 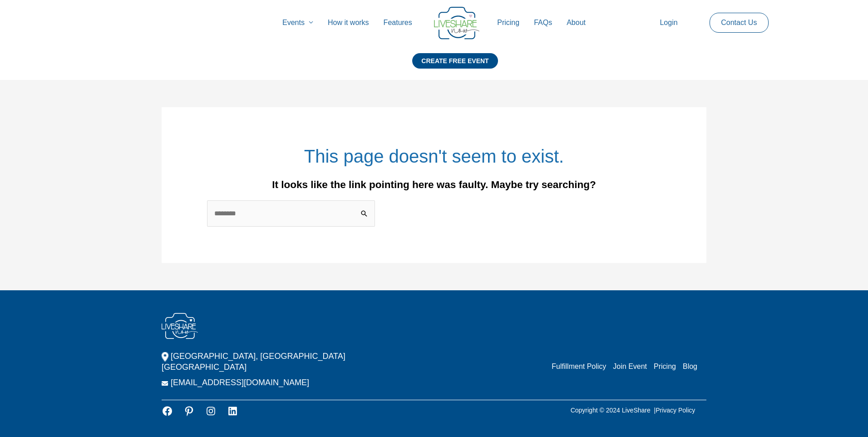 I want to click on a: Fulfillment Policy, so click(x=579, y=367).